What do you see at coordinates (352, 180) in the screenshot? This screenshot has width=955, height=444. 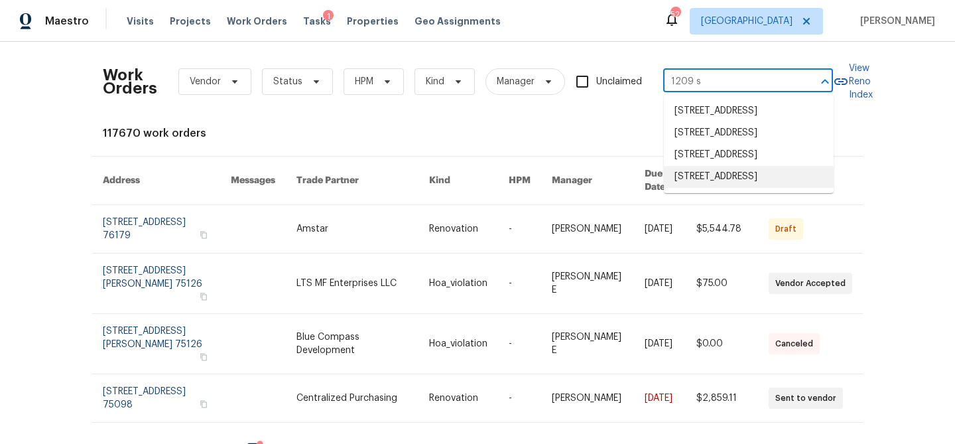 I see `th: Trade Partner` at bounding box center [352, 180].